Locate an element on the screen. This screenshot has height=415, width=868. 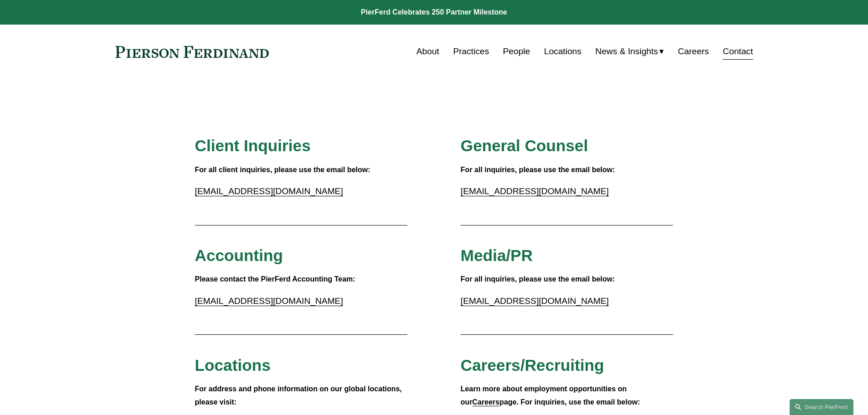
a: About is located at coordinates (428, 52).